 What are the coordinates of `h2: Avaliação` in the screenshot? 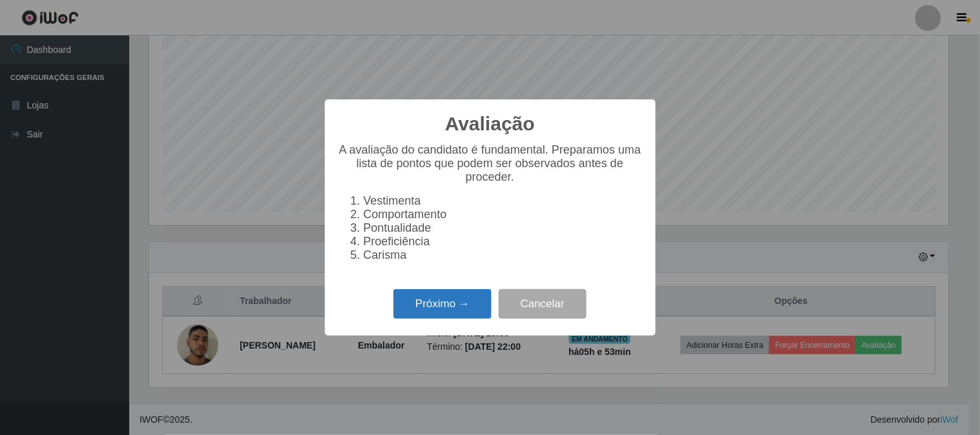 It's located at (489, 124).